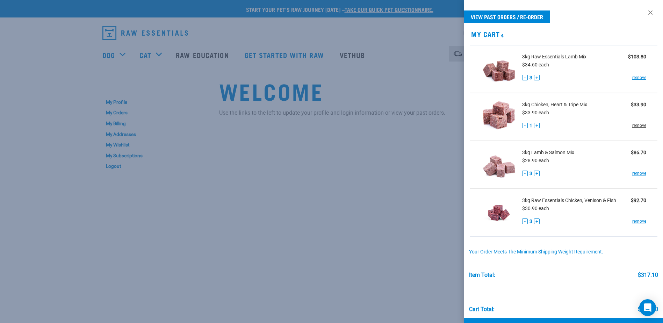 This screenshot has height=323, width=663. Describe the element at coordinates (499, 165) in the screenshot. I see `img: Lamb & Salmon Mix` at that location.